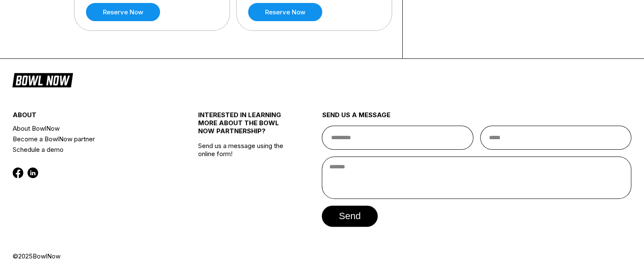  I want to click on div: about, so click(90, 117).